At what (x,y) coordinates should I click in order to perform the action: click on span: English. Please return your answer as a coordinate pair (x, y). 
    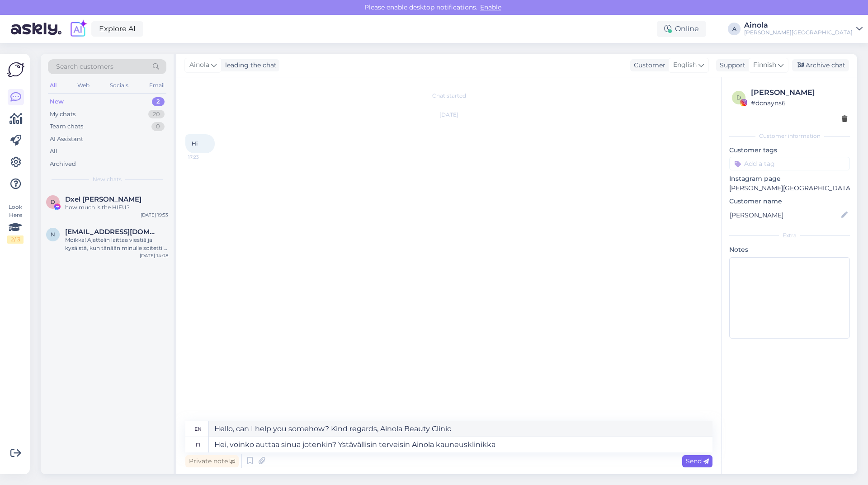
    Looking at the image, I should click on (685, 65).